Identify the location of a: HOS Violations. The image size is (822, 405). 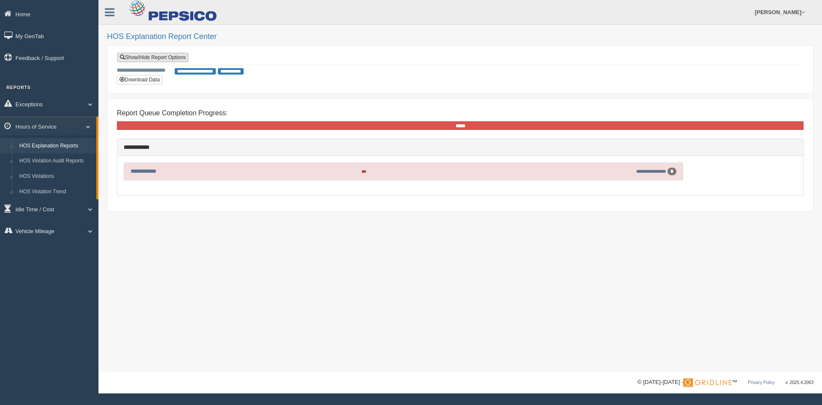
(56, 176).